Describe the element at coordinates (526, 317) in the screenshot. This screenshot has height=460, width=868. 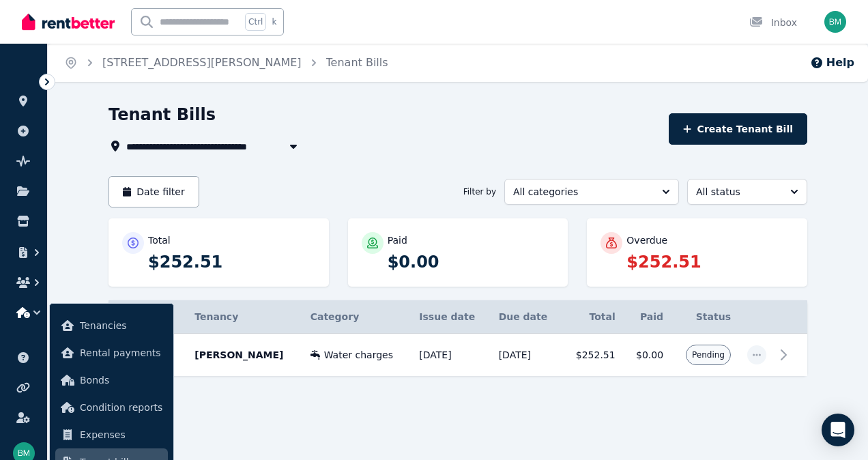
I see `th: Due date` at that location.